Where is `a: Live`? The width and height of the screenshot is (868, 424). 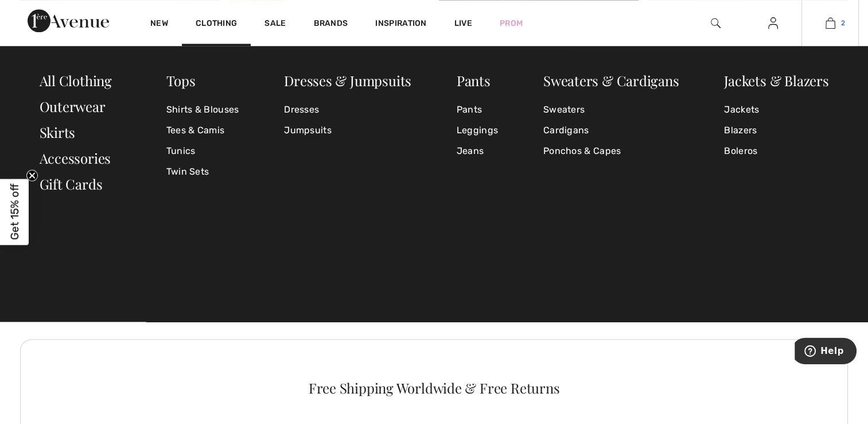 a: Live is located at coordinates (463, 23).